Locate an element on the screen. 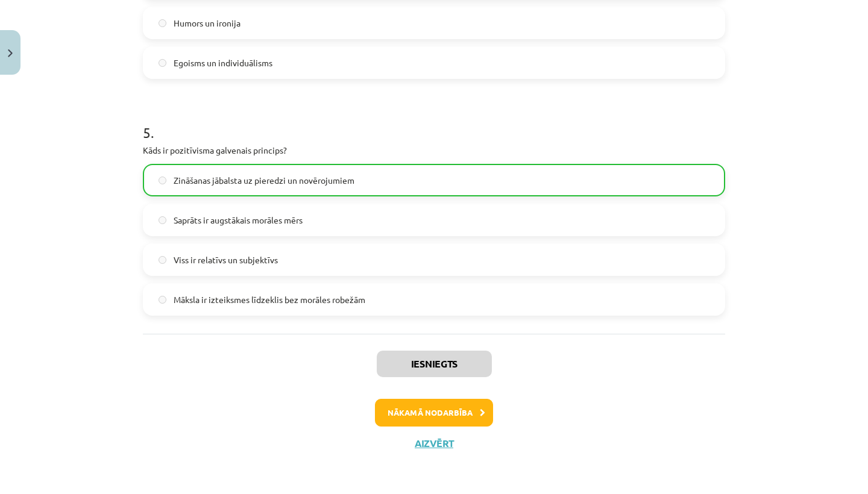 The image size is (868, 494). span: Māksla ir izteiksmes līdzeklis bez morāles robežām is located at coordinates (269, 300).